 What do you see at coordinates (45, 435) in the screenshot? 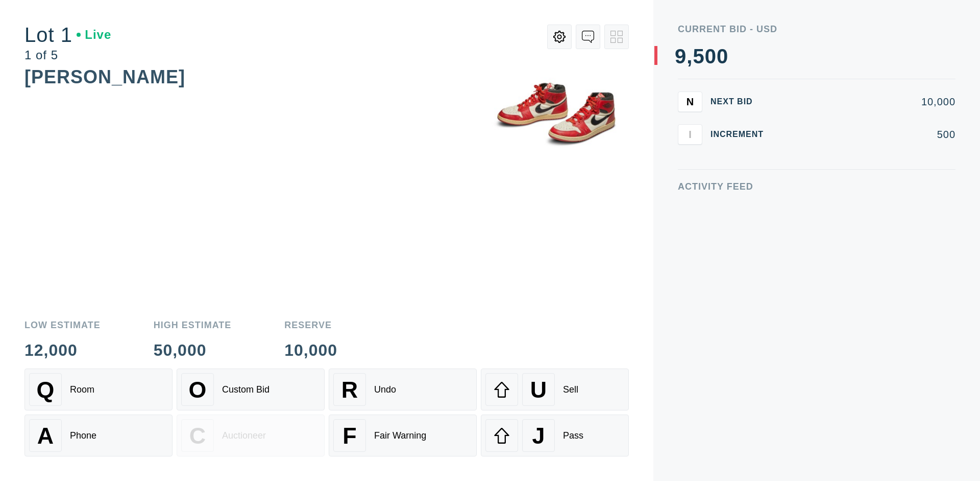
I see `span: A` at bounding box center [45, 435].